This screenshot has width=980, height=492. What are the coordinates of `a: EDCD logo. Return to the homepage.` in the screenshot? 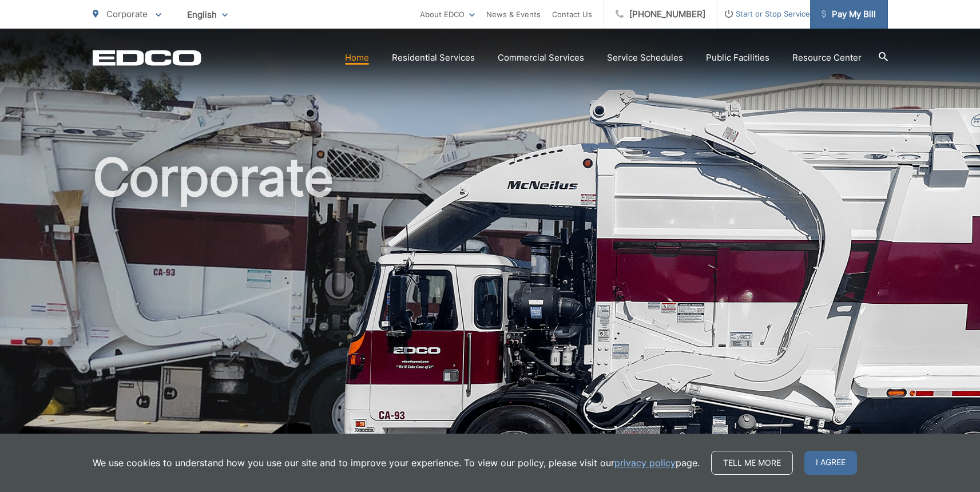 It's located at (147, 58).